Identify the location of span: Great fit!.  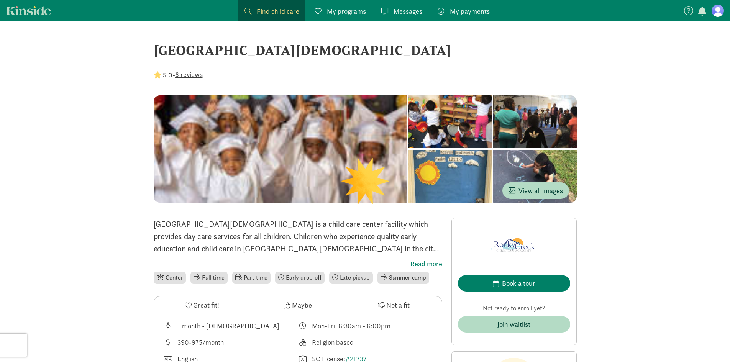
(206, 305).